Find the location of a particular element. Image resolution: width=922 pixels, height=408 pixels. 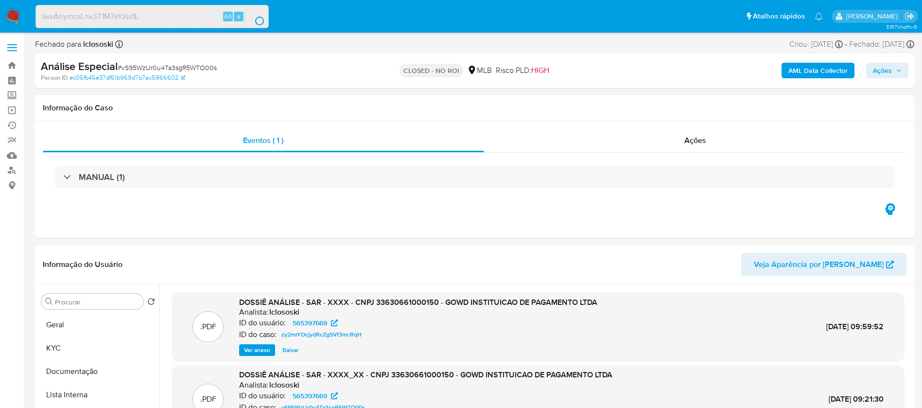

a: ec05fb45e37df61b969d7b7ac5966602 is located at coordinates (127, 78).